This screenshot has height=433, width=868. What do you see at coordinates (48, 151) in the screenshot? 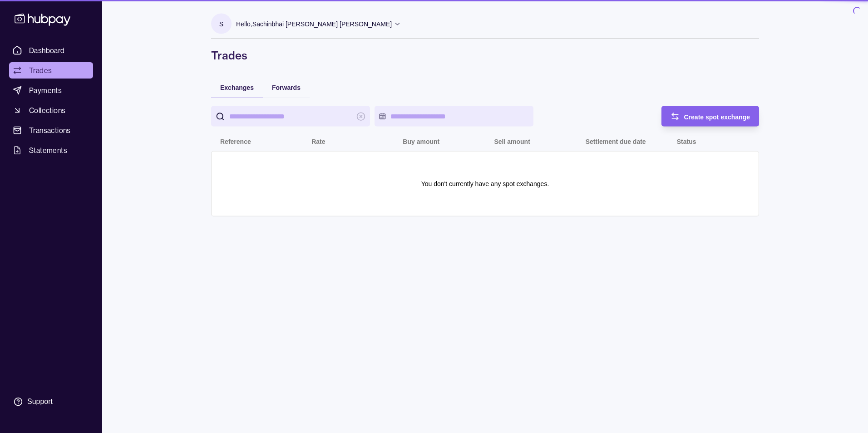
I see `span: Statements` at bounding box center [48, 151].